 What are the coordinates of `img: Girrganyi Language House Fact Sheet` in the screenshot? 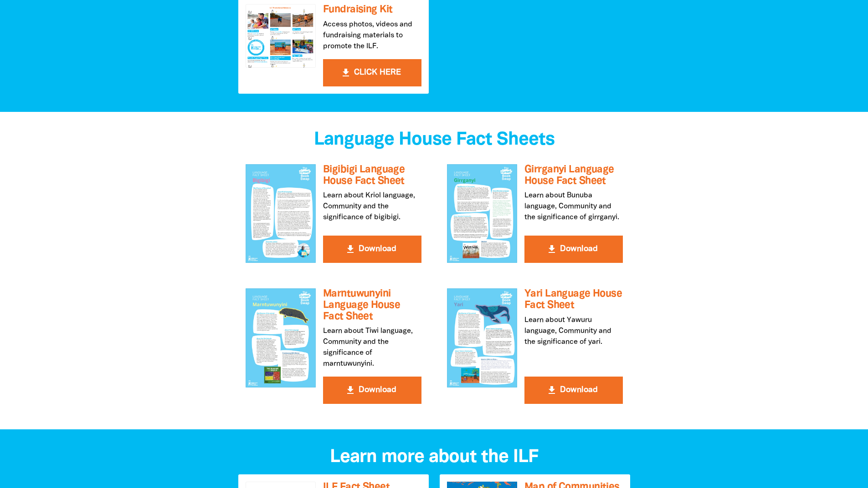 It's located at (482, 213).